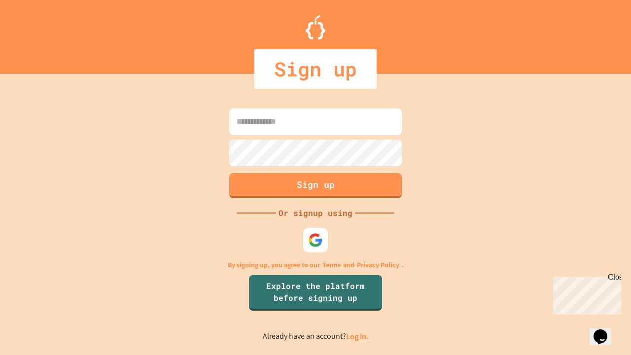  What do you see at coordinates (331, 265) in the screenshot?
I see `a: Terms` at bounding box center [331, 265].